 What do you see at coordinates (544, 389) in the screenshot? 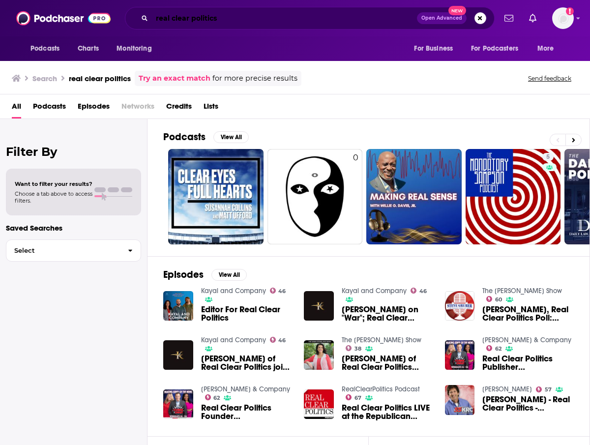
I see `a: 57` at bounding box center [544, 389].